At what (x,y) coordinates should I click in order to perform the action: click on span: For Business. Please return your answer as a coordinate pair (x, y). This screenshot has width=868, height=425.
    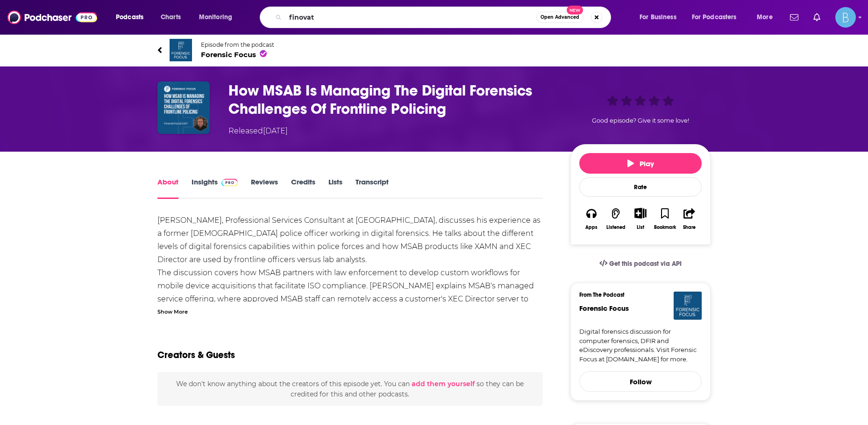
    Looking at the image, I should click on (658, 17).